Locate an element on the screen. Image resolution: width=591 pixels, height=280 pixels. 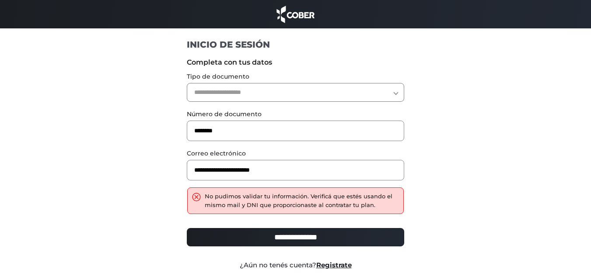
div: No pudimos validar tu información. Verificá que estés usando el mismo mail y DNI que proporcionas... is located at coordinates (302, 201).